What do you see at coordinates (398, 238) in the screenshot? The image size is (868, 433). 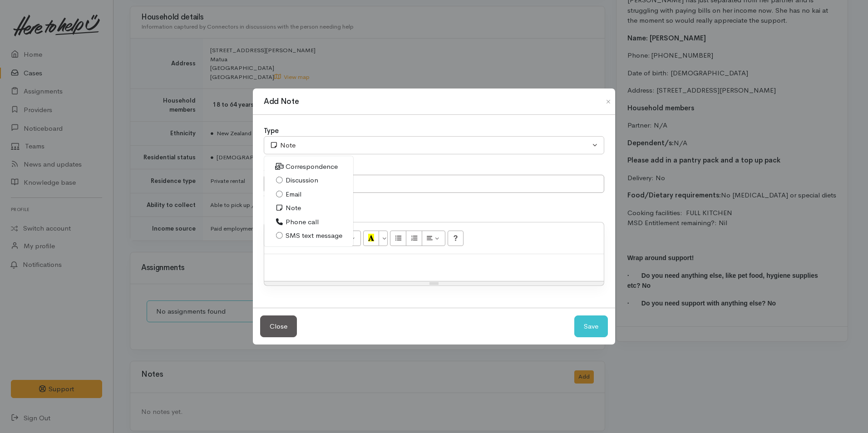 I see `button: Unordered list (CTRL+SHIFT+NUM7)` at bounding box center [398, 238].